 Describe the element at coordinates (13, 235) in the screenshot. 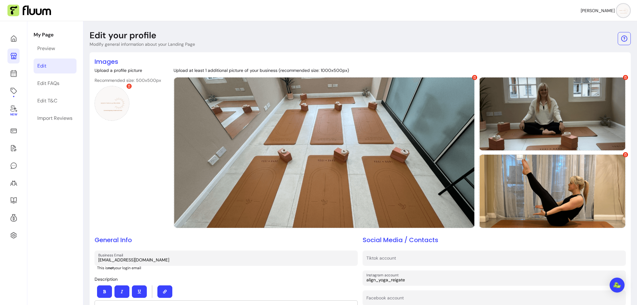

I see `a: Settings` at that location.